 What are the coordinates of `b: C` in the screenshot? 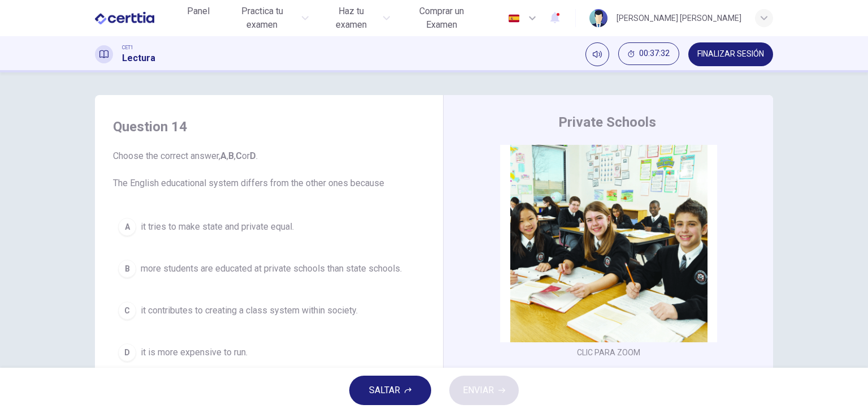 It's located at (238, 155).